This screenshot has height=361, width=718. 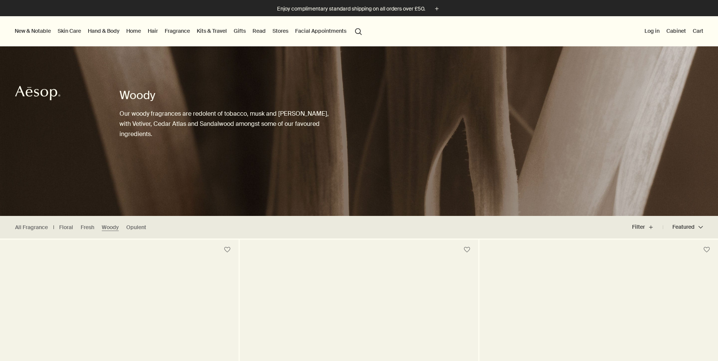 I want to click on a: Fresh, so click(x=87, y=227).